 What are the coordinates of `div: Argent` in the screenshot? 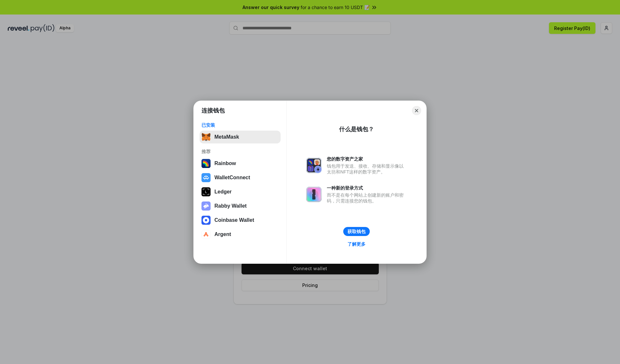 It's located at (223, 234).